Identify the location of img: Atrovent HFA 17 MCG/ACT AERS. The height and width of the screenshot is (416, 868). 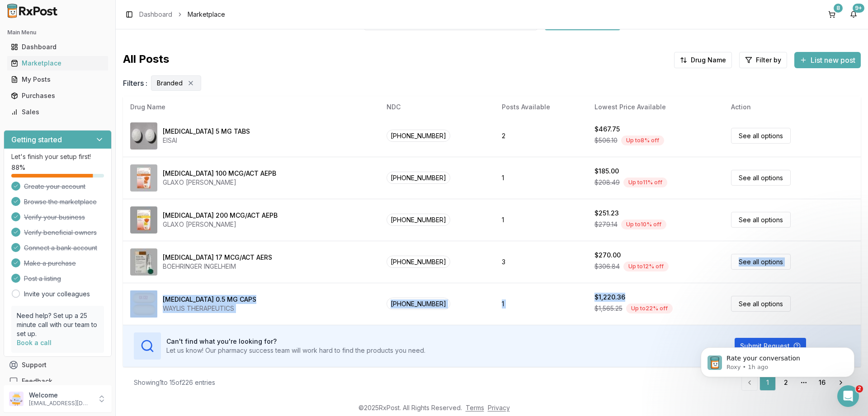
(144, 262).